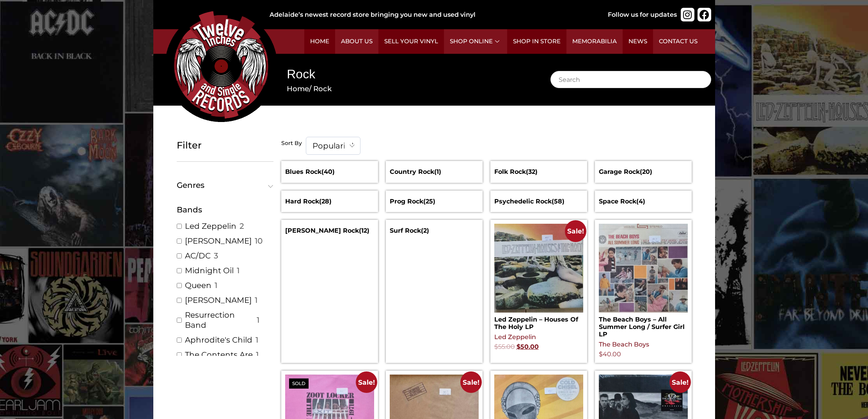 This screenshot has height=419, width=868. Describe the element at coordinates (505, 347) in the screenshot. I see `bdi: 55.00` at that location.